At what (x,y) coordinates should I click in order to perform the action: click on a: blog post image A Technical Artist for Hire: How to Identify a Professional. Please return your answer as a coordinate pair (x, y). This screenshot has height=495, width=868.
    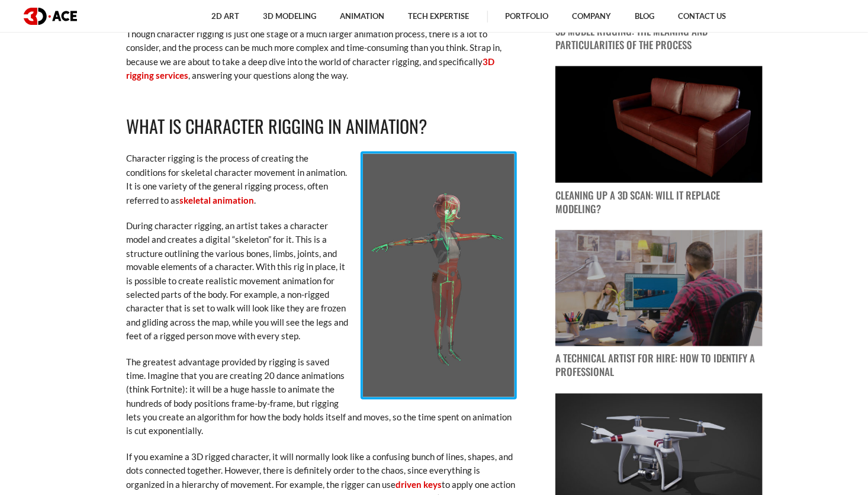
    Looking at the image, I should click on (659, 305).